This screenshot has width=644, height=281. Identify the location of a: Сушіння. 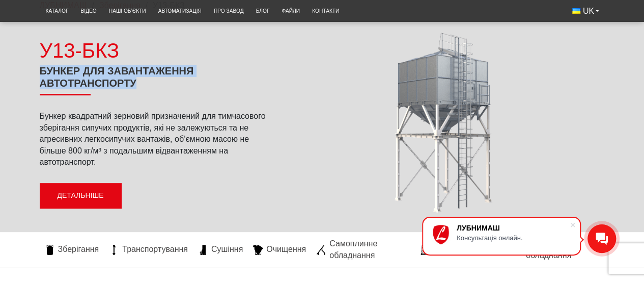
(221, 249).